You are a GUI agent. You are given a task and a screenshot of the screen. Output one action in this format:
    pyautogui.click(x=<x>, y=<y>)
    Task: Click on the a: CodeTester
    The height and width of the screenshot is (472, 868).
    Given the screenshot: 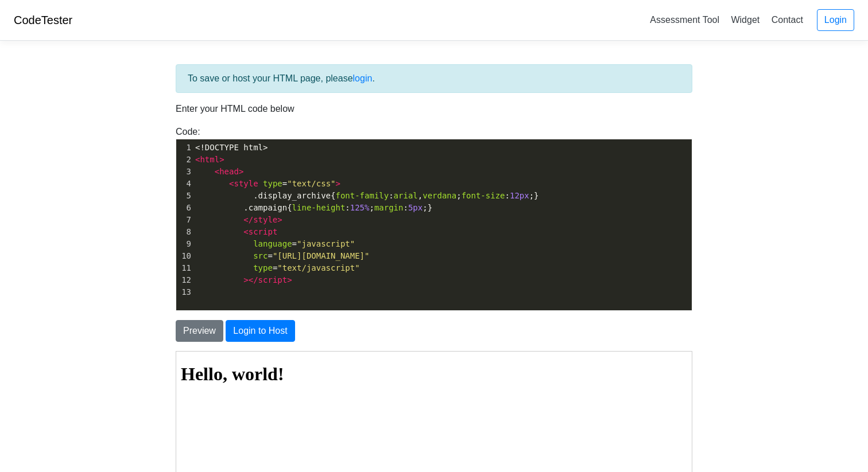 What is the action you would take?
    pyautogui.click(x=43, y=20)
    